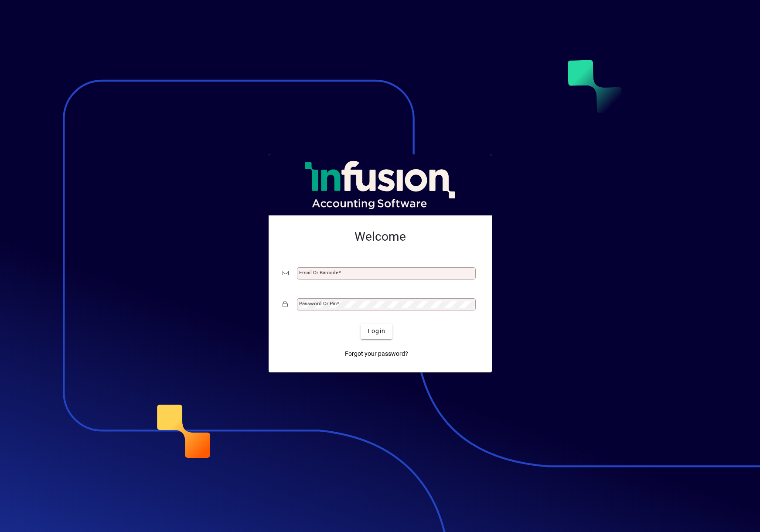  Describe the element at coordinates (376, 354) in the screenshot. I see `a: Forgot your password?` at that location.